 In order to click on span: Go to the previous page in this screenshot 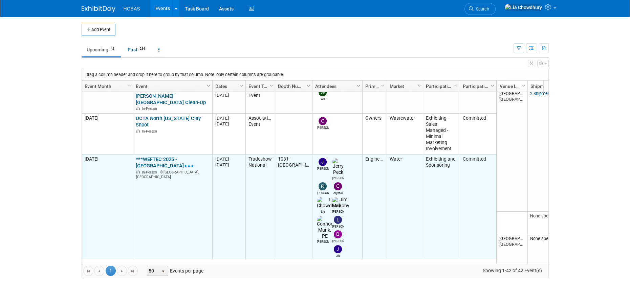, I will do `click(99, 272)`.